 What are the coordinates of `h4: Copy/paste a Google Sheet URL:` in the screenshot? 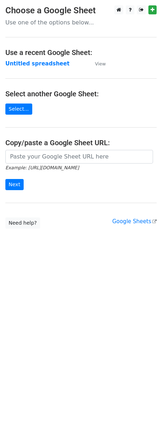 It's located at (81, 143).